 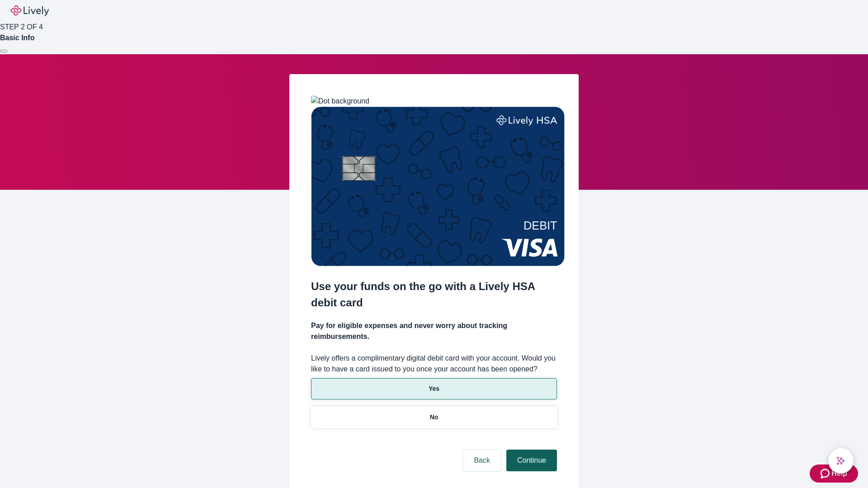 I want to click on svg: Lively AI Assistant, so click(x=841, y=461).